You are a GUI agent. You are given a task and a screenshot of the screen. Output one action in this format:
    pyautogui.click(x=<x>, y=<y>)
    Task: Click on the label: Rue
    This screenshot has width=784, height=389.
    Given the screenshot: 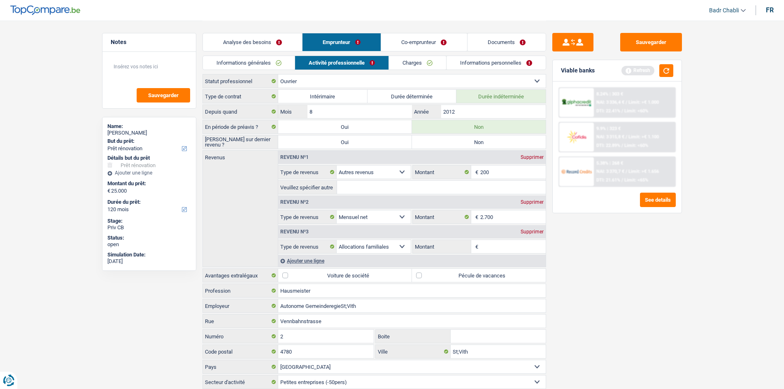 What is the action you would take?
    pyautogui.click(x=240, y=321)
    